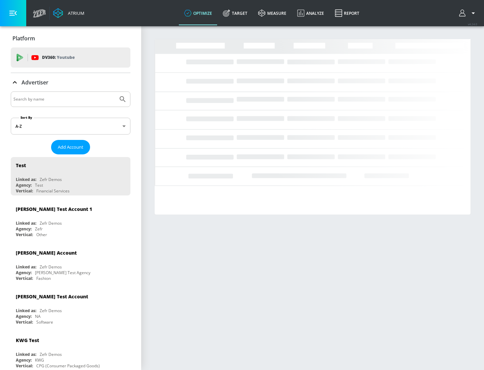 The height and width of the screenshot is (370, 484). I want to click on div: A-Z, so click(71, 126).